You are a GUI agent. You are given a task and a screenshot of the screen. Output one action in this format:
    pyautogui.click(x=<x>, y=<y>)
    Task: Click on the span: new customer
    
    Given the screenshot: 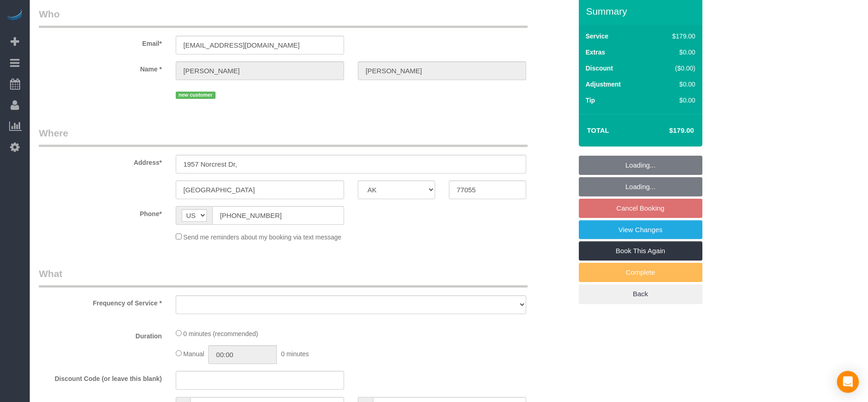 What is the action you would take?
    pyautogui.click(x=196, y=96)
    